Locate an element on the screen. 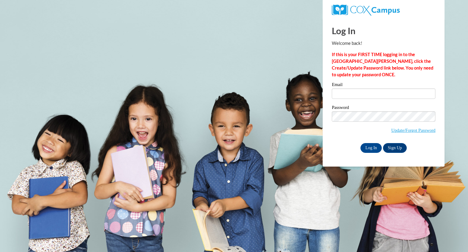 The image size is (468, 252). a: COX Campus is located at coordinates (365, 9).